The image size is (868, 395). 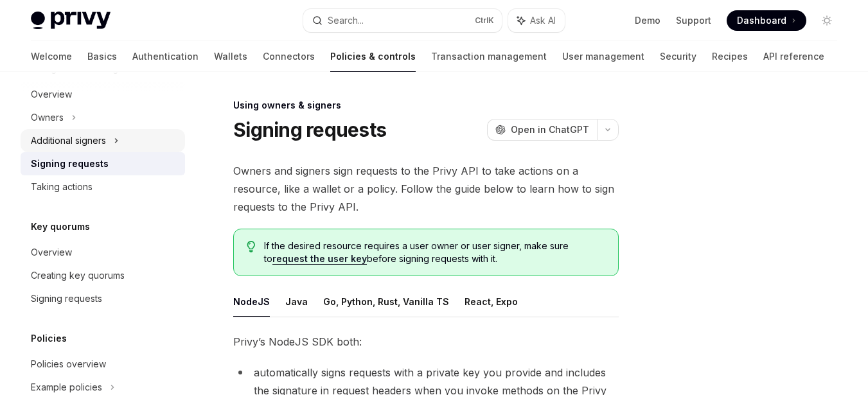 I want to click on button: Ask AI, so click(x=536, y=21).